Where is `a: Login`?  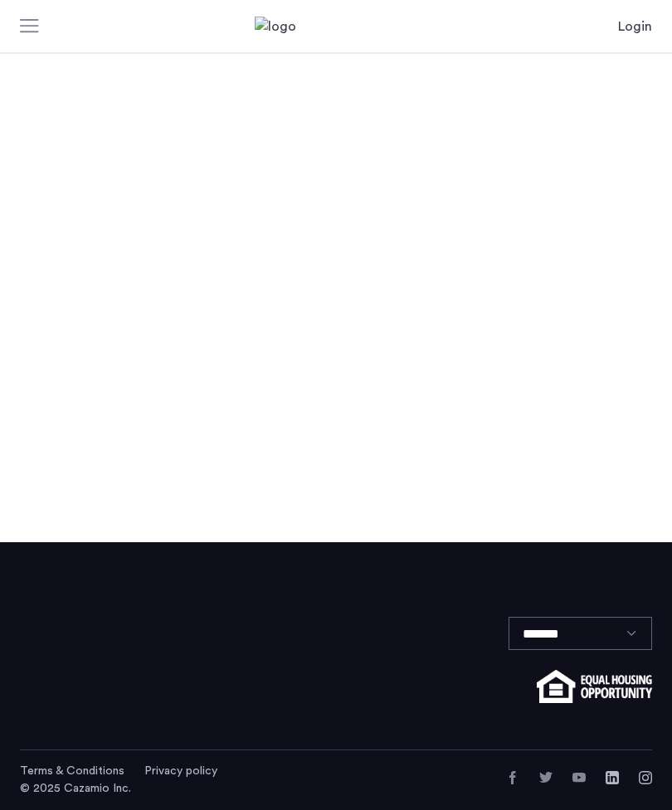
a: Login is located at coordinates (635, 26).